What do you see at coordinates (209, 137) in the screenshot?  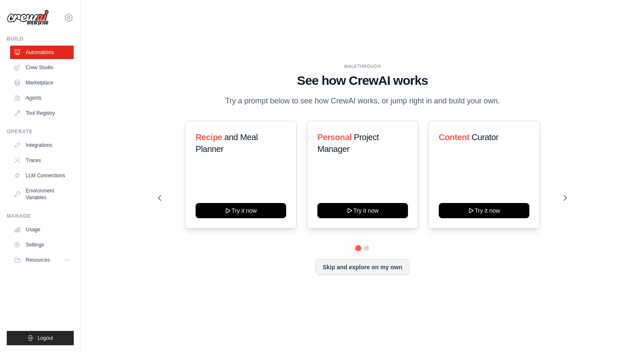 I see `span: Recipe` at bounding box center [209, 137].